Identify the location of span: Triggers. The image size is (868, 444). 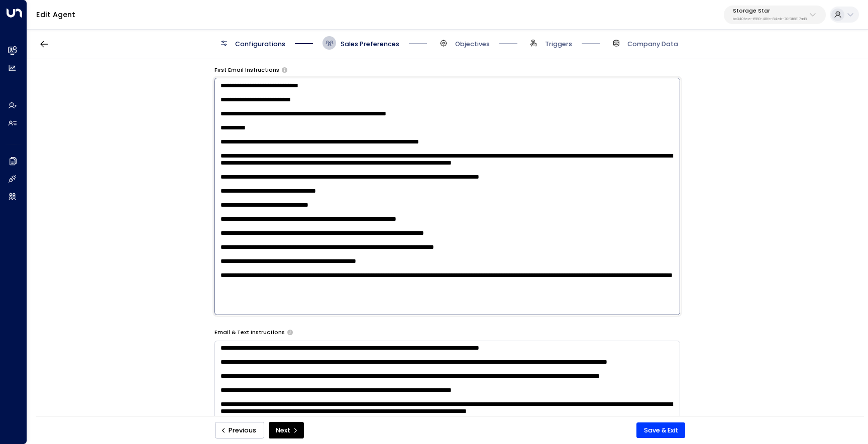
(559, 44).